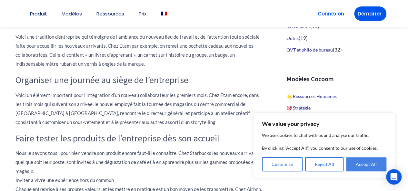 This screenshot has height=191, width=408. What do you see at coordinates (339, 38) in the screenshot?
I see `li: (19)` at bounding box center [339, 38].